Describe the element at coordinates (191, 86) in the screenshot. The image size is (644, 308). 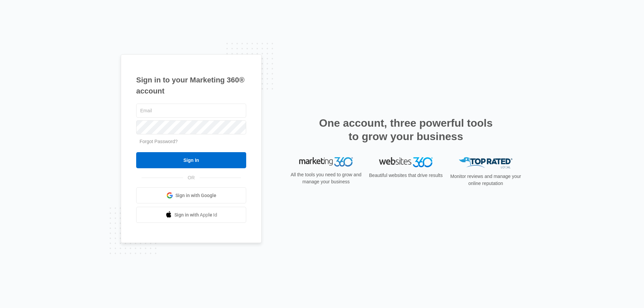
I see `h1: Sign in to your Marketing 360® account` at that location.